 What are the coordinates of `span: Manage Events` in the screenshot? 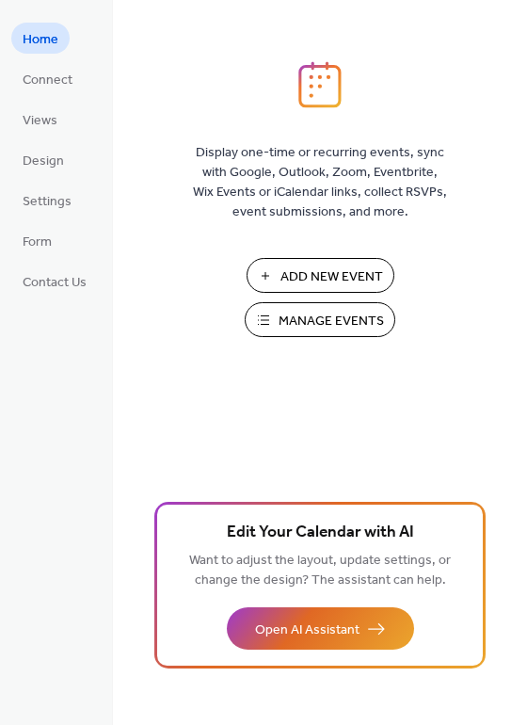 It's located at (331, 321).